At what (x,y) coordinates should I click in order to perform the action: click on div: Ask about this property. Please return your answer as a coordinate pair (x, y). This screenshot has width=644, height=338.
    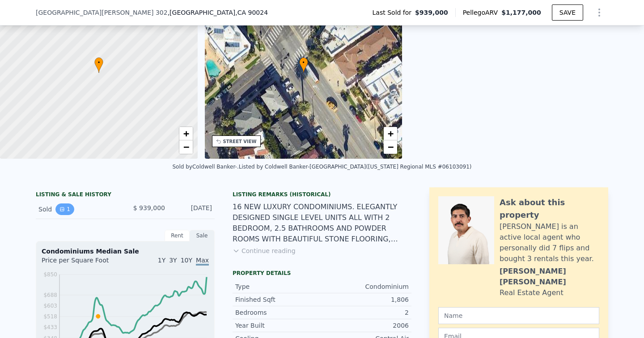
    Looking at the image, I should click on (549, 208).